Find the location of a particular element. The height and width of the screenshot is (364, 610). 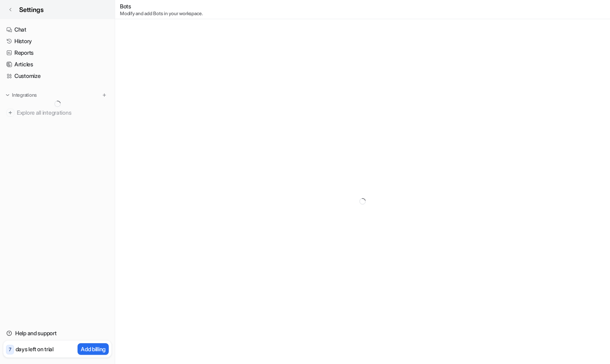

span: Settings is located at coordinates (31, 10).